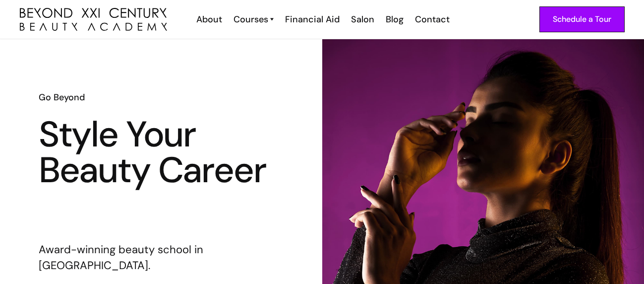  Describe the element at coordinates (395, 19) in the screenshot. I see `div: Blog` at that location.